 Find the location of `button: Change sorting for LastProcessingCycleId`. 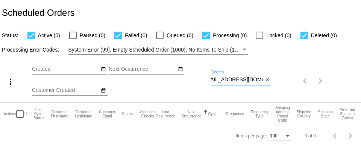

button: Change sorting for LastProcessingCycleId is located at coordinates (39, 114).